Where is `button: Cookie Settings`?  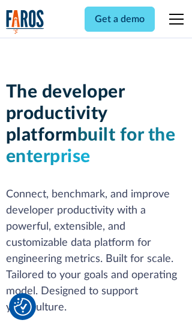 button: Cookie Settings is located at coordinates (23, 307).